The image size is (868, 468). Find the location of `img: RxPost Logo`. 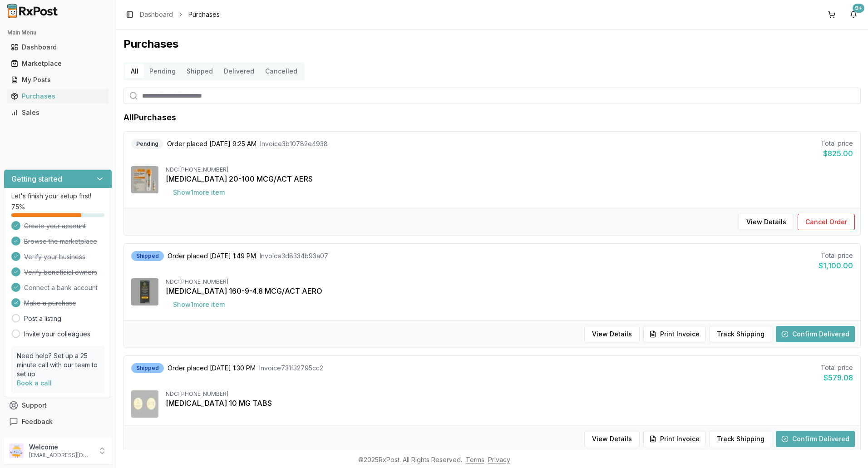

img: RxPost Logo is located at coordinates (33, 11).